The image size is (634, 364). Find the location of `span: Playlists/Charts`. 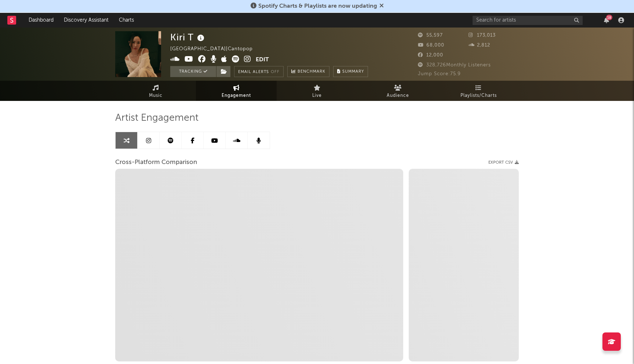

span: Playlists/Charts is located at coordinates (478, 96).